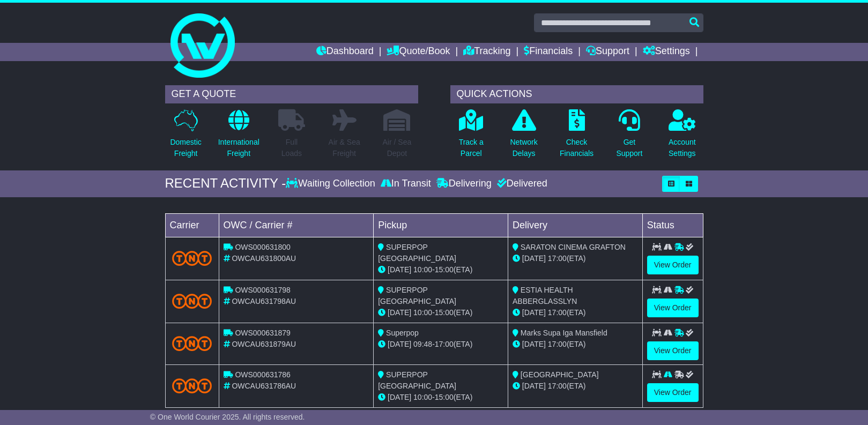 The width and height of the screenshot is (868, 425). What do you see at coordinates (441, 225) in the screenshot?
I see `td: Pickup` at bounding box center [441, 225].